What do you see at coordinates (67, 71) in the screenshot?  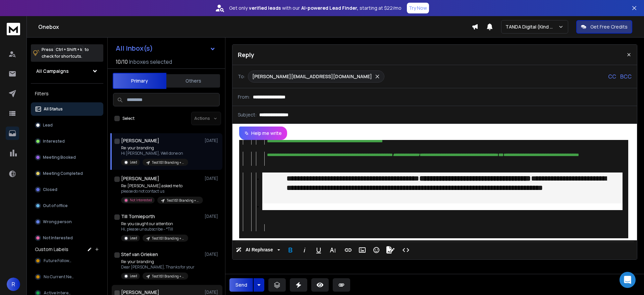 I see `button: All Campaigns` at bounding box center [67, 71].